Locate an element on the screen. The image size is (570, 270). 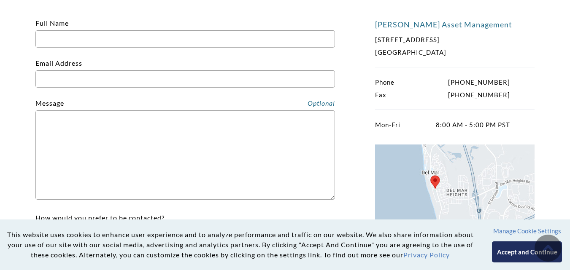
button: Manage Cookie Settings is located at coordinates (527, 231).